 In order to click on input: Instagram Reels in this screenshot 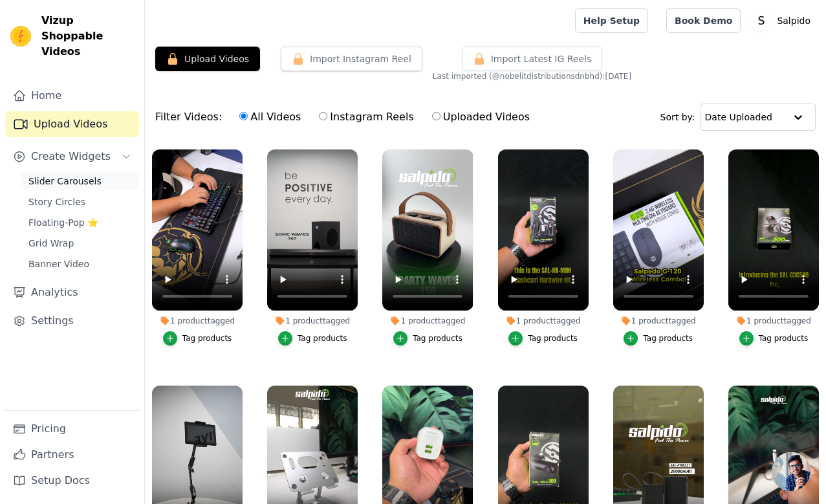, I will do `click(323, 116)`.